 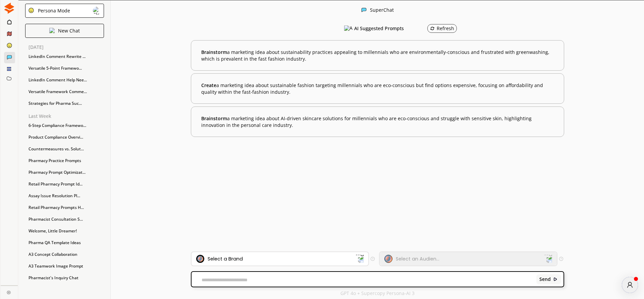 What do you see at coordinates (66, 116) in the screenshot?
I see `p: Last Week` at bounding box center [66, 116].